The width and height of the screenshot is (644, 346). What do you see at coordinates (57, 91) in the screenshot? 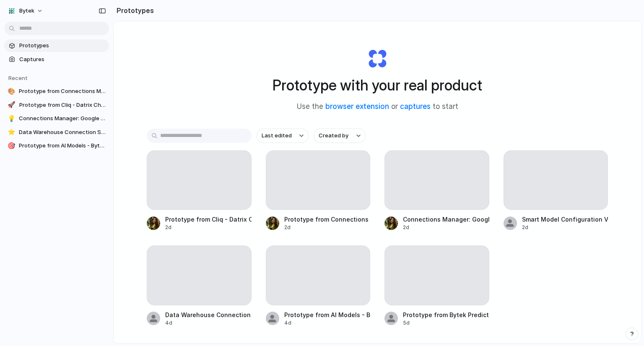
I see `a: 🎨Prototype from Connections Manager - Bytek Prediction Platform` at bounding box center [57, 91].